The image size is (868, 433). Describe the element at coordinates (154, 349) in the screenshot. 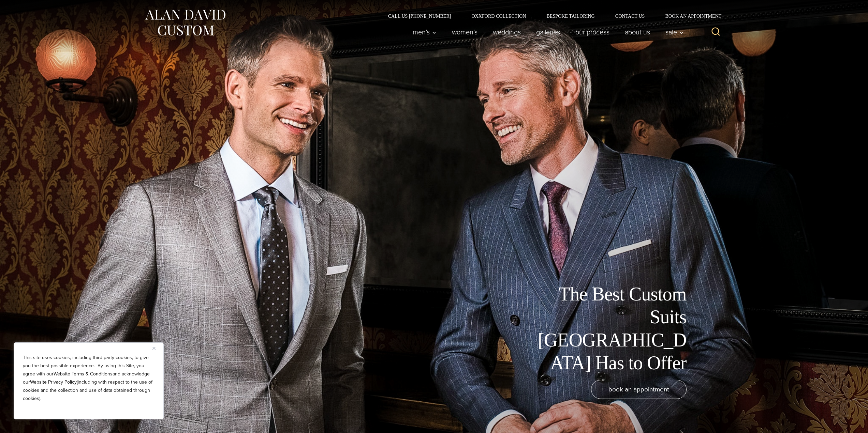

I see `img: Close` at that location.